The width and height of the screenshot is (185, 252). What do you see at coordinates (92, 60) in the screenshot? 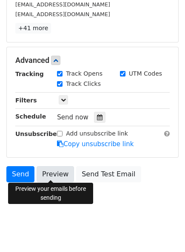
I see `h5: Advanced` at bounding box center [92, 60].